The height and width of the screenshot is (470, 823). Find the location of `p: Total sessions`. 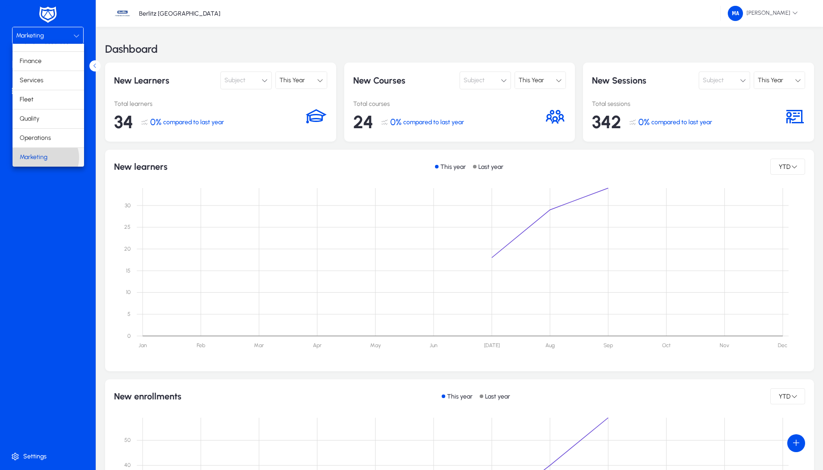

p: Total sessions is located at coordinates (688, 104).